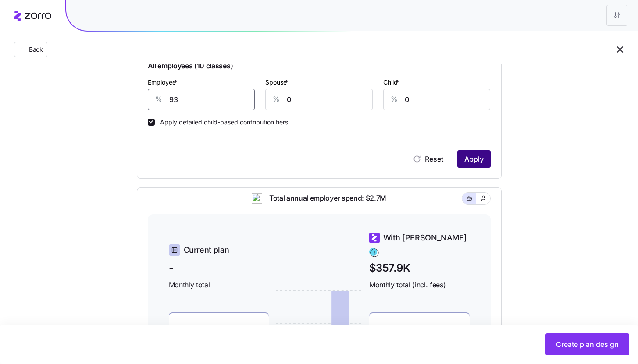 This screenshot has height=364, width=638. What do you see at coordinates (324, 198) in the screenshot?
I see `span: Total annual employer spend: $2.7M` at bounding box center [324, 198].